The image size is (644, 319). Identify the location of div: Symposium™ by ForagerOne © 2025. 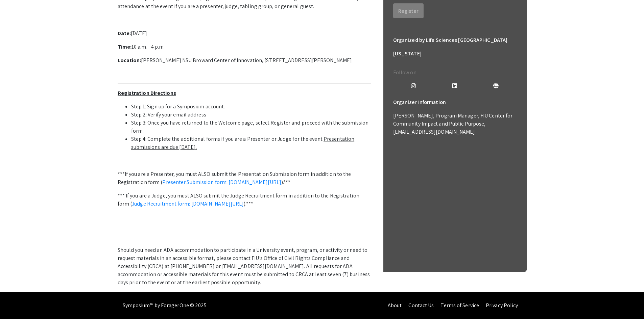
(164, 306).